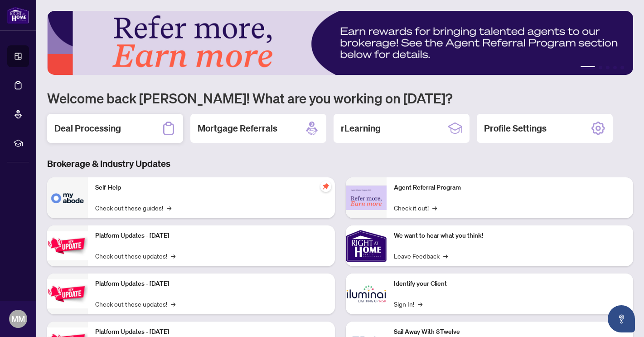  What do you see at coordinates (510, 236) in the screenshot?
I see `p: We want to hear what you think!` at bounding box center [510, 236].